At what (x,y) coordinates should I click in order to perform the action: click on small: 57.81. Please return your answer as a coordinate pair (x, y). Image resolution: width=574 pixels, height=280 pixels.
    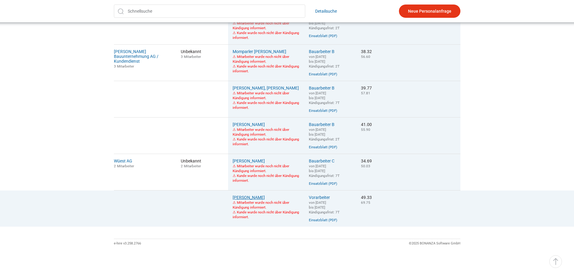
    Looking at the image, I should click on (365, 93).